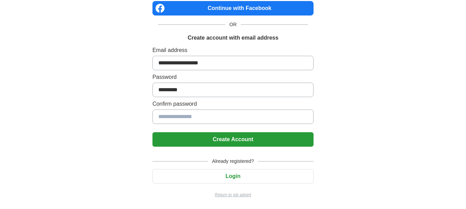  What do you see at coordinates (233, 38) in the screenshot?
I see `h1: Create account with email address` at bounding box center [233, 38].